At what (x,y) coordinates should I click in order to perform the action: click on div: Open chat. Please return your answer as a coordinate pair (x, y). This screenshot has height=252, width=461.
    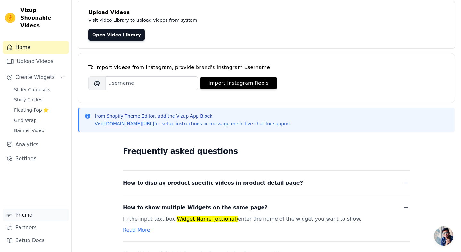
    Looking at the image, I should click on (444, 236).